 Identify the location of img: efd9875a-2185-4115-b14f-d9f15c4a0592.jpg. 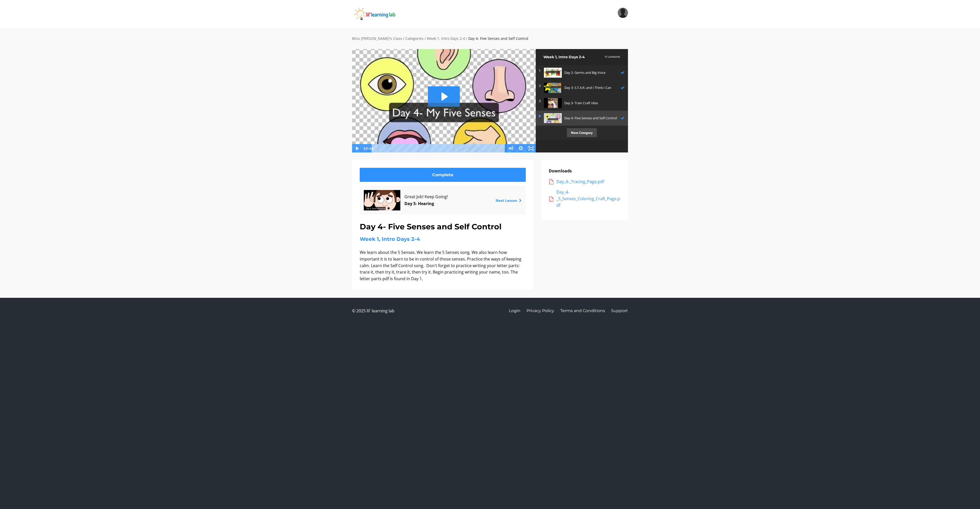
(552, 103).